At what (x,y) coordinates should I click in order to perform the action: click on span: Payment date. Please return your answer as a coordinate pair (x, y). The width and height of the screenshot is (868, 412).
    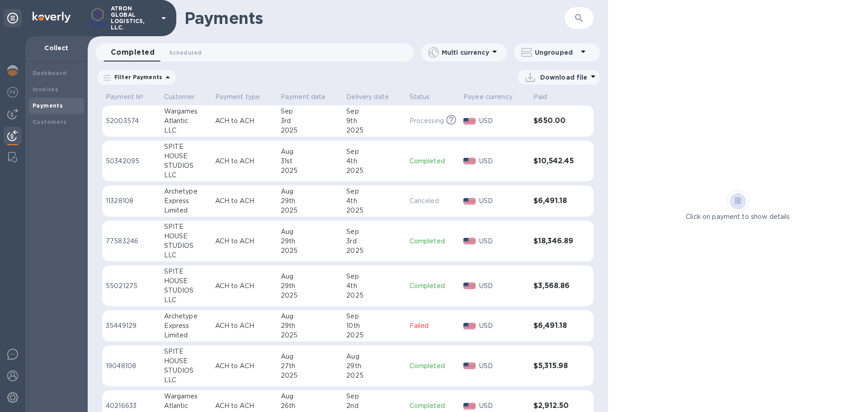
    Looking at the image, I should click on (309, 97).